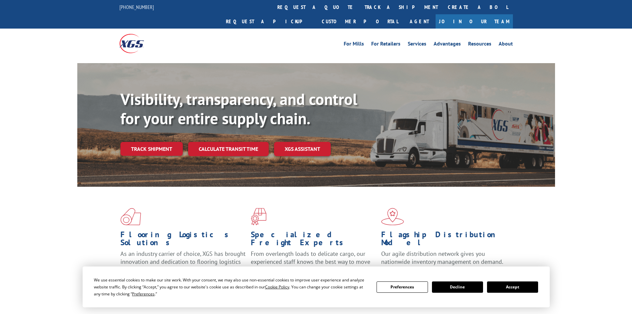  What do you see at coordinates (231, 286) in the screenshot?
I see `div: We use essential cookies to make our site work. With your consent, we may also use non-essential ...` at bounding box center [231, 286].